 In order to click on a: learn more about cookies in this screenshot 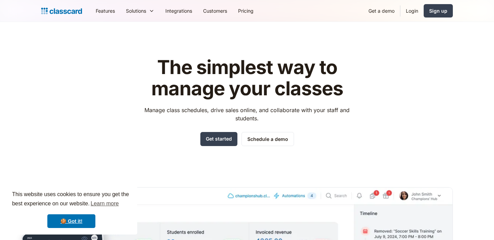, I will do `click(105, 204)`.